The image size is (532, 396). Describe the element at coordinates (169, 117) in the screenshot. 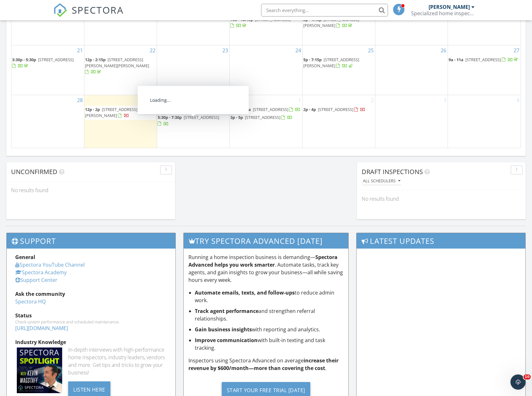

I see `span: 5:30p - 7:30p` at that location.